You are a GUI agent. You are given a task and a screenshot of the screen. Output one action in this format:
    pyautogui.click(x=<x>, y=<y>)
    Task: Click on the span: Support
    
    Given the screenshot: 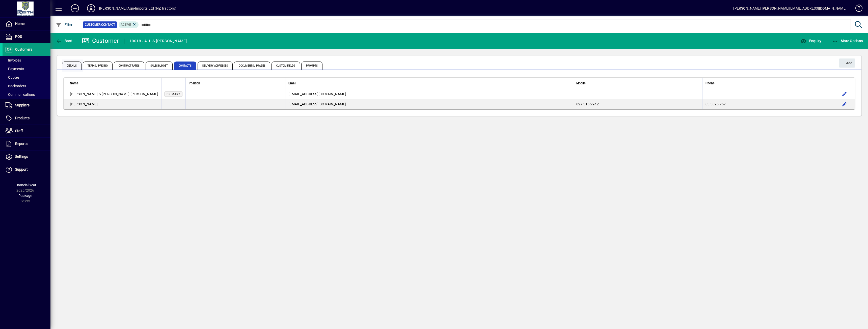 What is the action you would take?
    pyautogui.click(x=22, y=169)
    